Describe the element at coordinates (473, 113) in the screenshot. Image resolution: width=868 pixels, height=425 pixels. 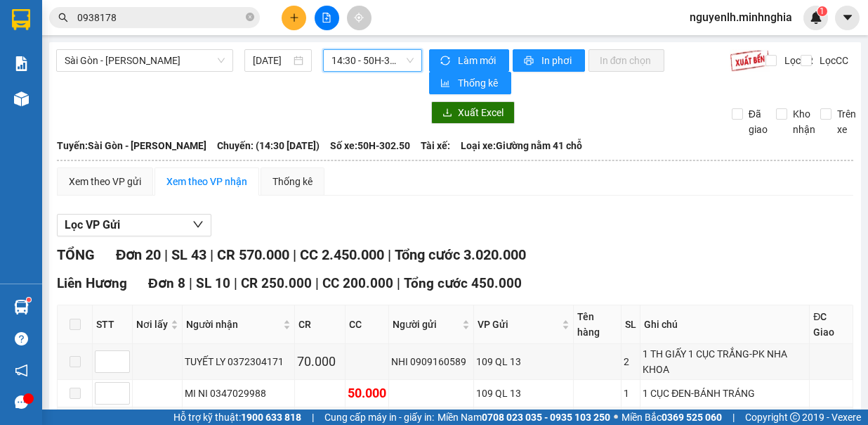
I see `button: downloadXuất Excel` at that location.